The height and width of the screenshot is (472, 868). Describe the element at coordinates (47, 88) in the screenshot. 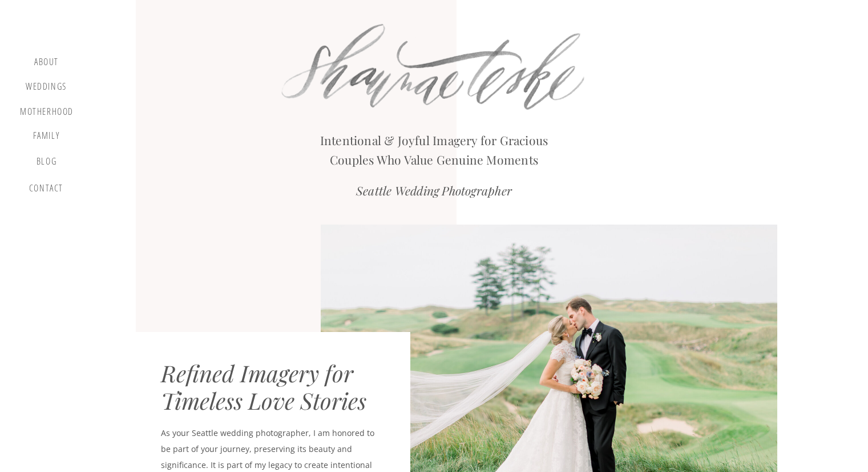

I see `a: Weddings` at that location.